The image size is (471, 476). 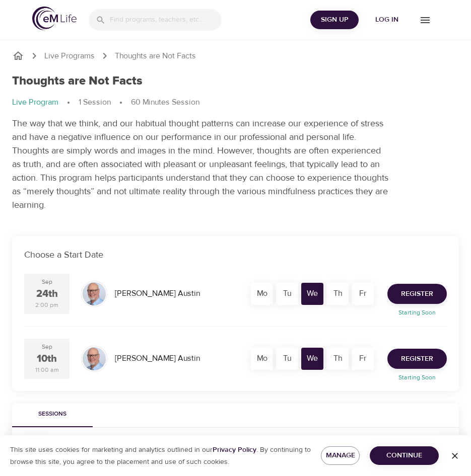 What do you see at coordinates (47, 359) in the screenshot?
I see `div: 10th` at bounding box center [47, 359].